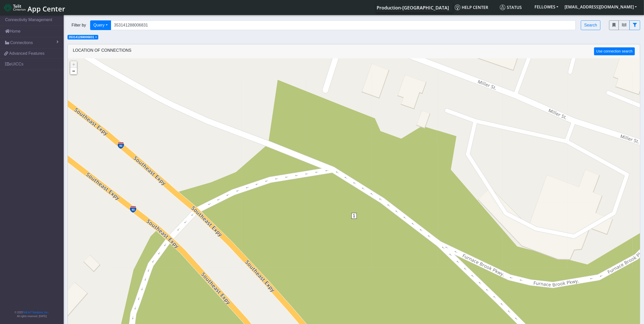 Image resolution: width=644 pixels, height=324 pixels. I want to click on a: App Center, so click(34, 7).